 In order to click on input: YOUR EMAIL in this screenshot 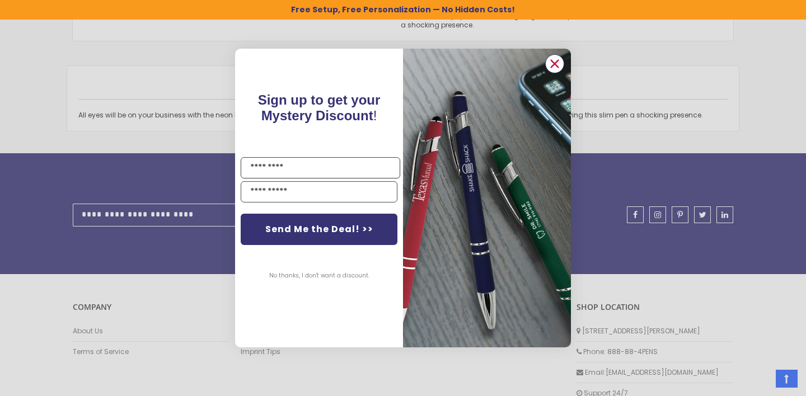, I will do `click(319, 192)`.